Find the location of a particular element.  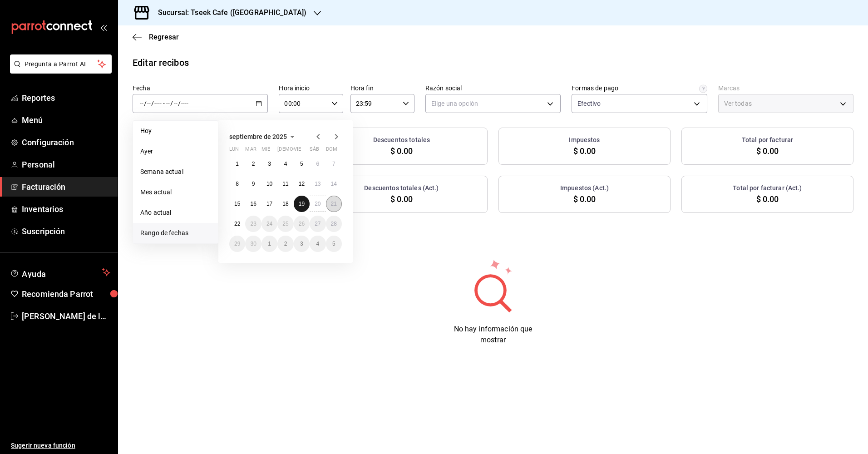

button: 4 de septiembre de 2025 is located at coordinates (285, 164).